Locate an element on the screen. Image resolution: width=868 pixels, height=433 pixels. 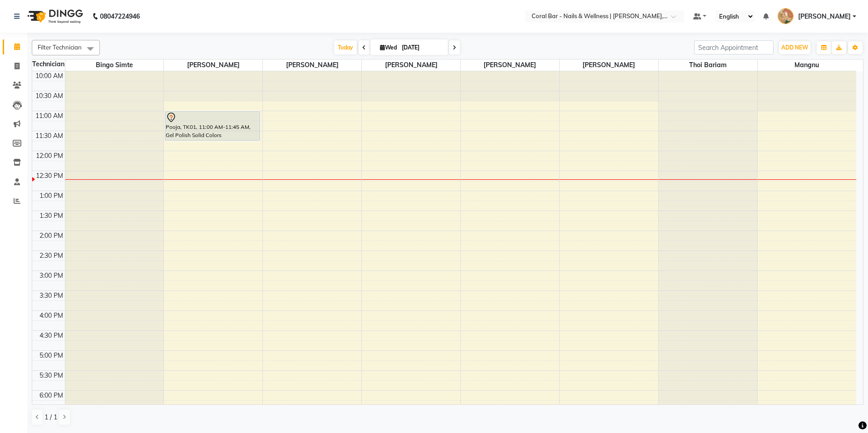
div: 5:30 PM is located at coordinates (51, 375).